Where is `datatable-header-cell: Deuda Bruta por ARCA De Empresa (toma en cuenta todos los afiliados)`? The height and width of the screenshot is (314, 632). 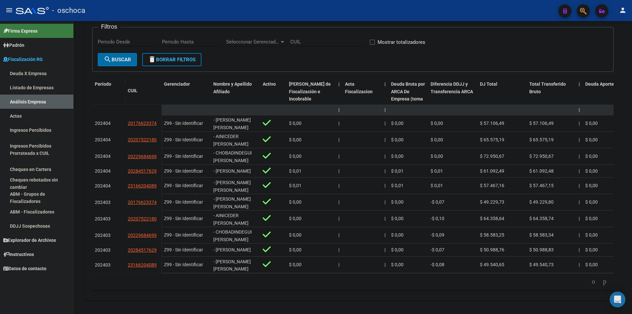 datatable-header-cell: Deuda Bruta por ARCA De Empresa (toma en cuenta todos los afiliados) is located at coordinates (408, 99).